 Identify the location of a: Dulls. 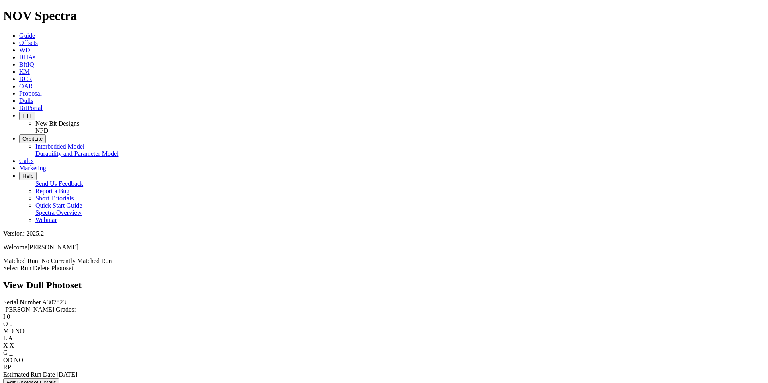
(26, 100).